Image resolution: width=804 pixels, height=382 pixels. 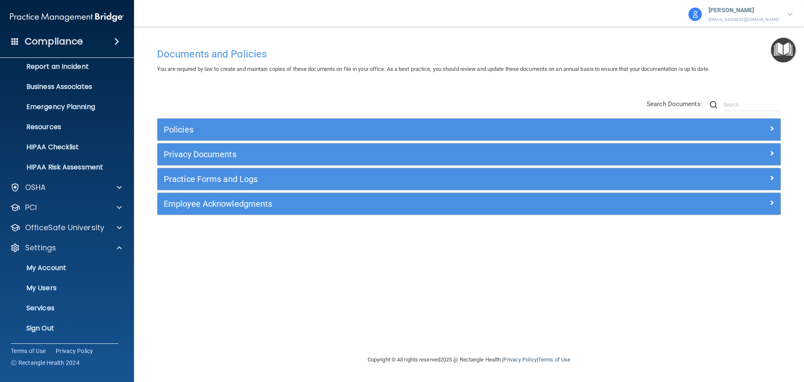 What do you see at coordinates (469, 204) in the screenshot?
I see `a: Employee Acknowledgments` at bounding box center [469, 204].